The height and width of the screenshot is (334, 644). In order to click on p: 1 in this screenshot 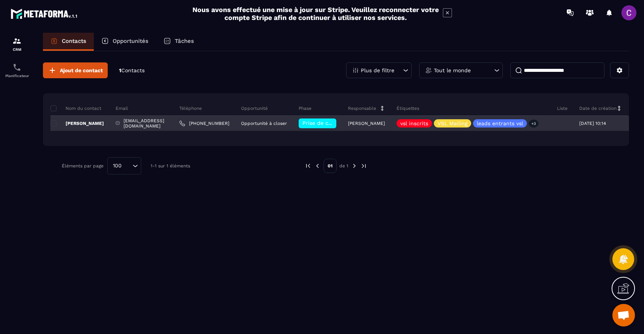, I will do `click(132, 71)`.